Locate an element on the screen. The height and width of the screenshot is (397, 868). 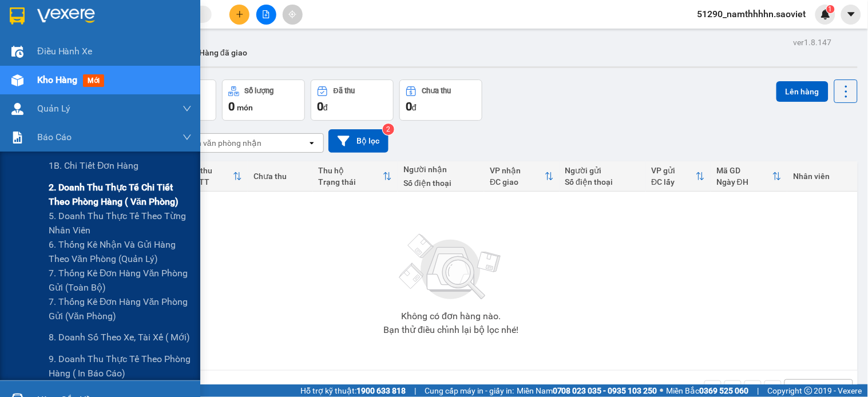
div: HTTT is located at coordinates (211, 182).